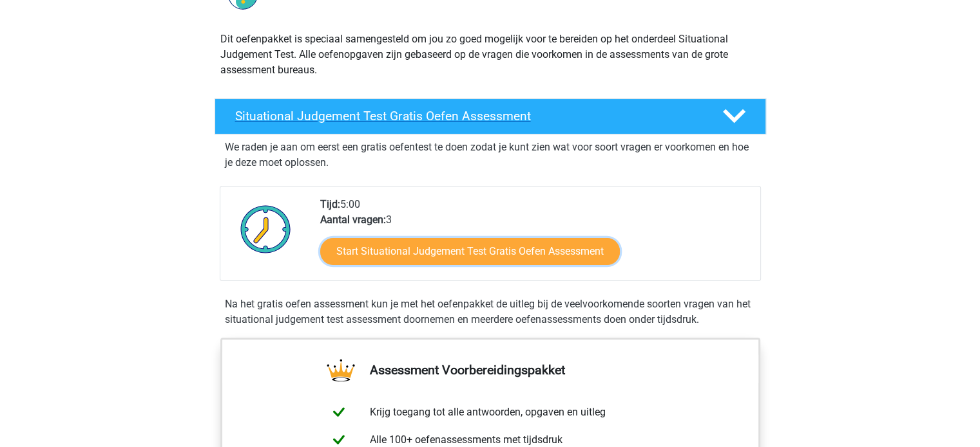 The width and height of the screenshot is (980, 447). Describe the element at coordinates (353, 220) in the screenshot. I see `b: Aantal vragen:` at that location.